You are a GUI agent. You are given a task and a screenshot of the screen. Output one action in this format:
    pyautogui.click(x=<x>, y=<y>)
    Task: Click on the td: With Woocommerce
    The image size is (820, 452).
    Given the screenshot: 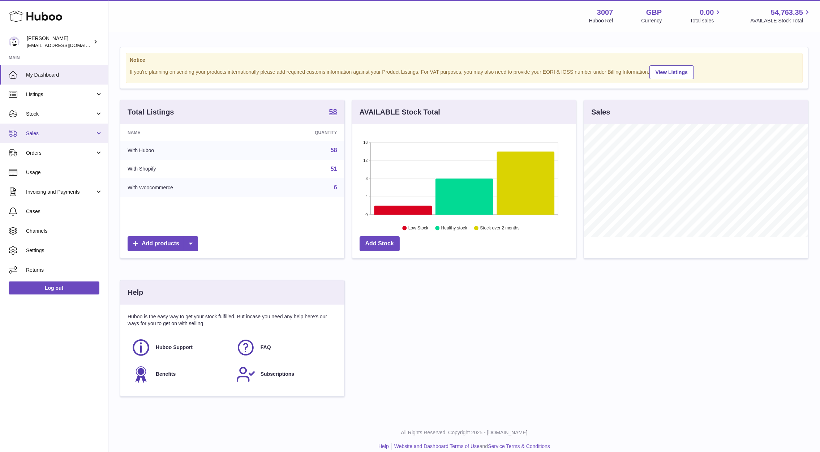 What is the action you would take?
    pyautogui.click(x=190, y=188)
    